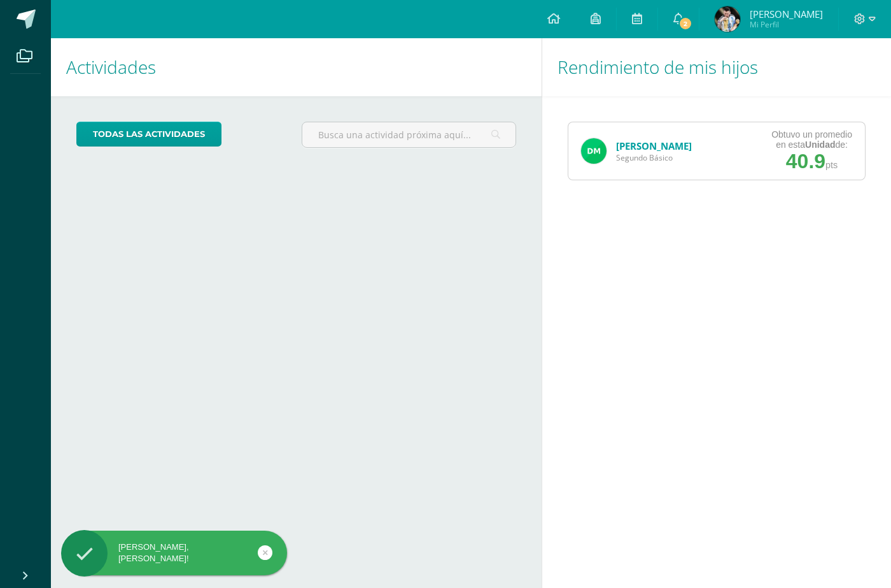  I want to click on span: 2, so click(686, 24).